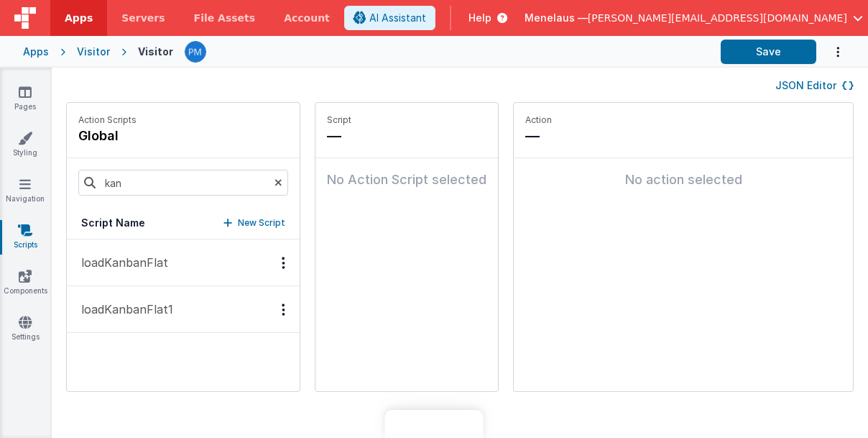 The height and width of the screenshot is (438, 868). I want to click on button: loadKanbanFlat, so click(183, 262).